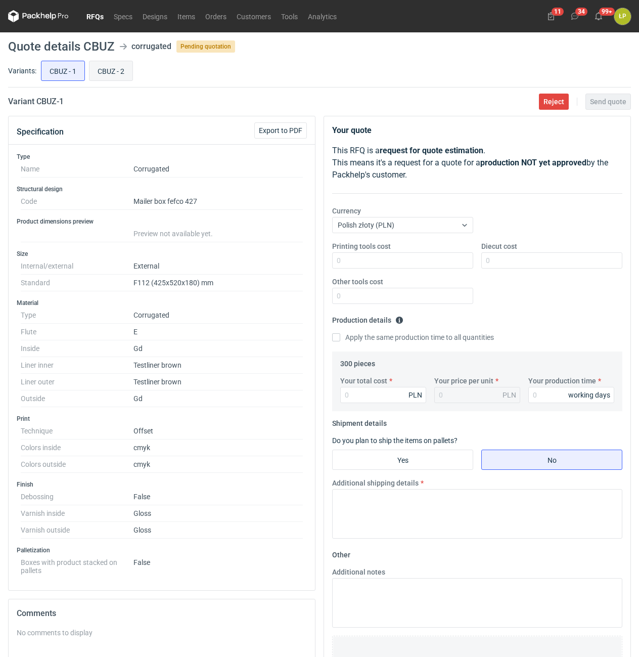 The image size is (639, 657). Describe the element at coordinates (162, 189) in the screenshot. I see `h3: Structural design` at that location.